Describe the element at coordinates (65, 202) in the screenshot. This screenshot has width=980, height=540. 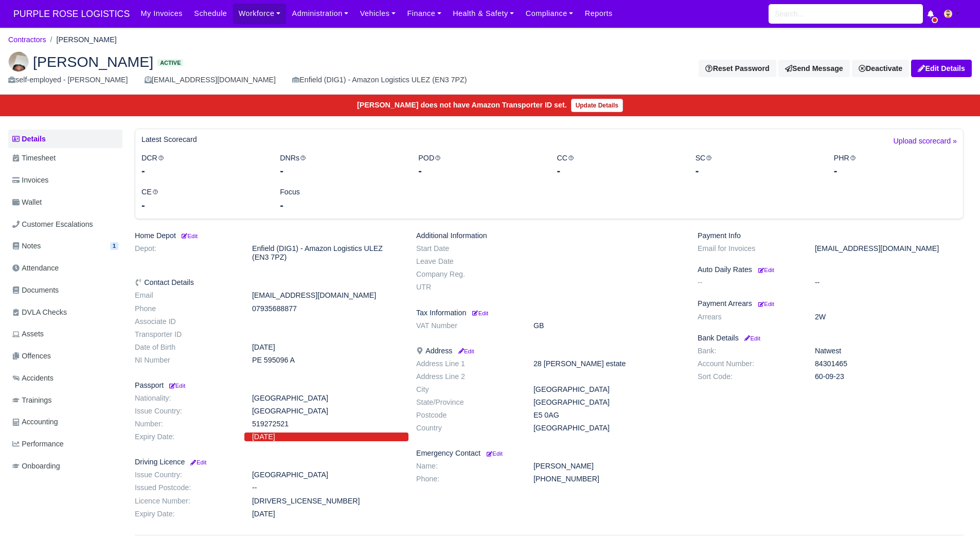
I see `a: Wallet` at that location.